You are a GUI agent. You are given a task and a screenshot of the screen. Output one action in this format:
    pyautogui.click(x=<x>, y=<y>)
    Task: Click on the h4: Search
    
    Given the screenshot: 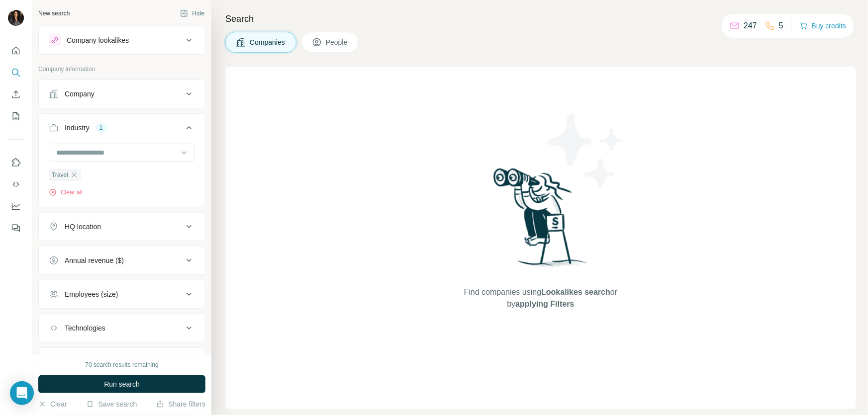 What is the action you would take?
    pyautogui.click(x=541, y=19)
    